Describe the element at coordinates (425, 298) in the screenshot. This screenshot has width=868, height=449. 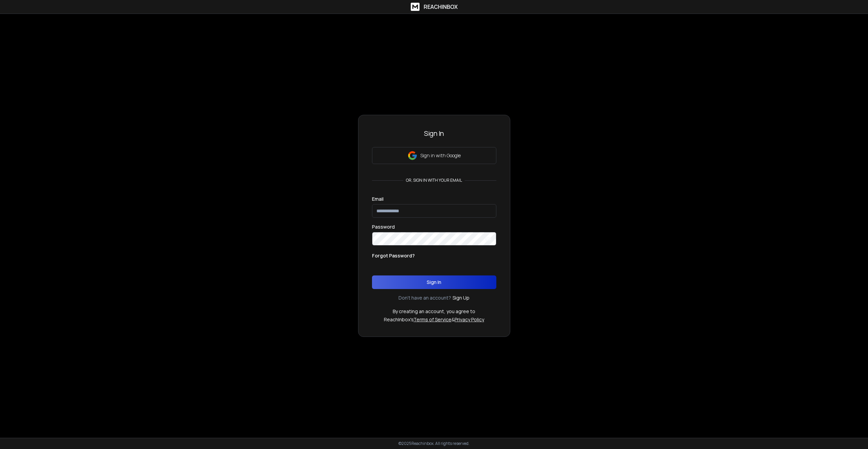
I see `p: Don't have an account?` at that location.